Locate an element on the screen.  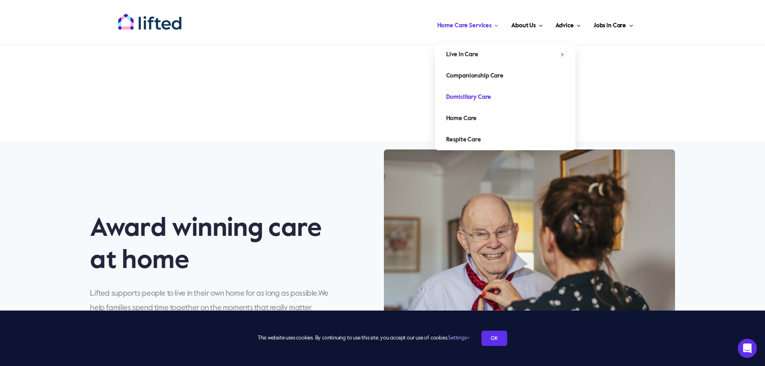
span: Respite Care is located at coordinates (464, 140).